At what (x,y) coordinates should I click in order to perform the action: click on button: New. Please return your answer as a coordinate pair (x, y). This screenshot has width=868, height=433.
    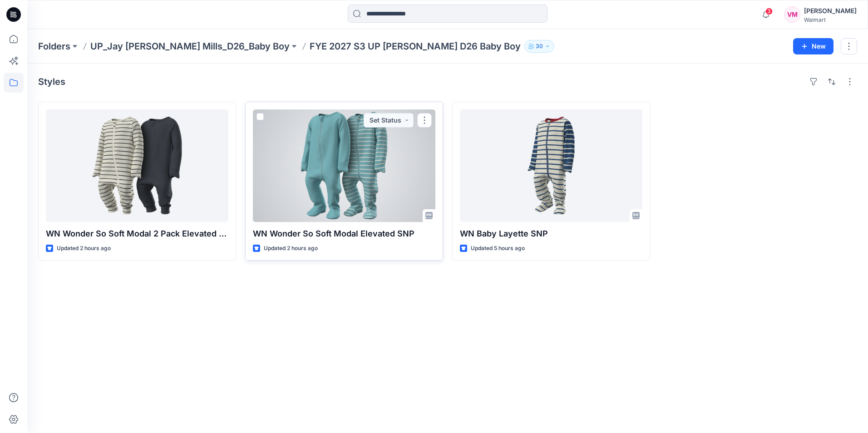
    Looking at the image, I should click on (813, 46).